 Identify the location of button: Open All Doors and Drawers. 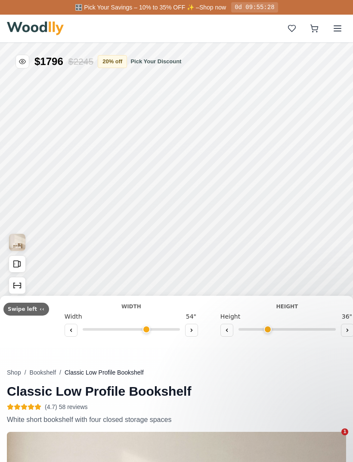
(17, 221).